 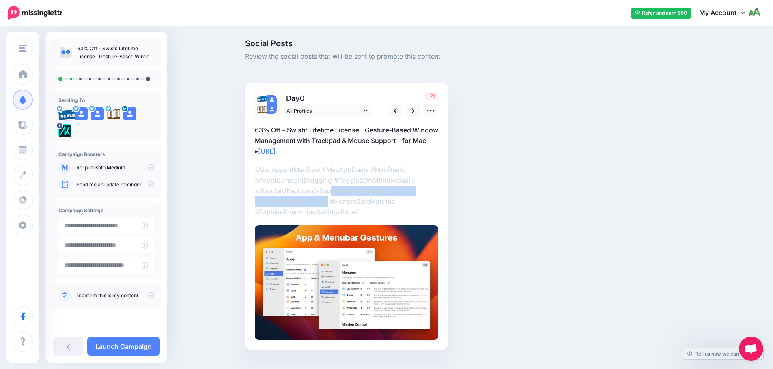 I want to click on p: to Medium, so click(x=115, y=168).